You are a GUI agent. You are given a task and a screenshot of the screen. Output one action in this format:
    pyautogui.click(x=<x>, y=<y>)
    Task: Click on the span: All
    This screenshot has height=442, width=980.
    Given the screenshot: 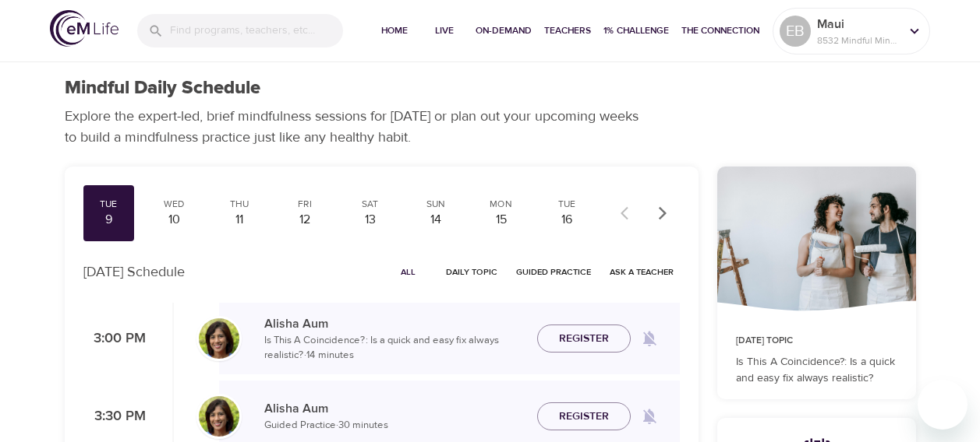 What is the action you would take?
    pyautogui.click(x=408, y=271)
    